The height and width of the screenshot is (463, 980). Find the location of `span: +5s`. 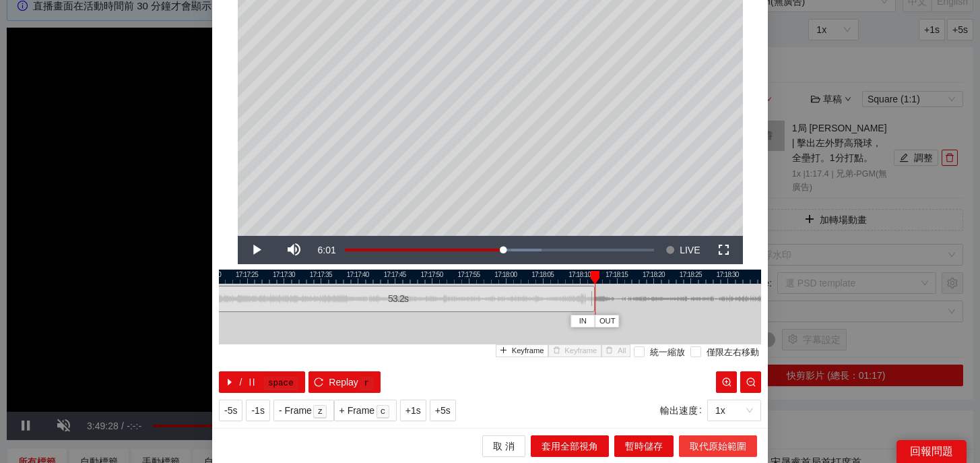

span: +5s is located at coordinates (442, 410).